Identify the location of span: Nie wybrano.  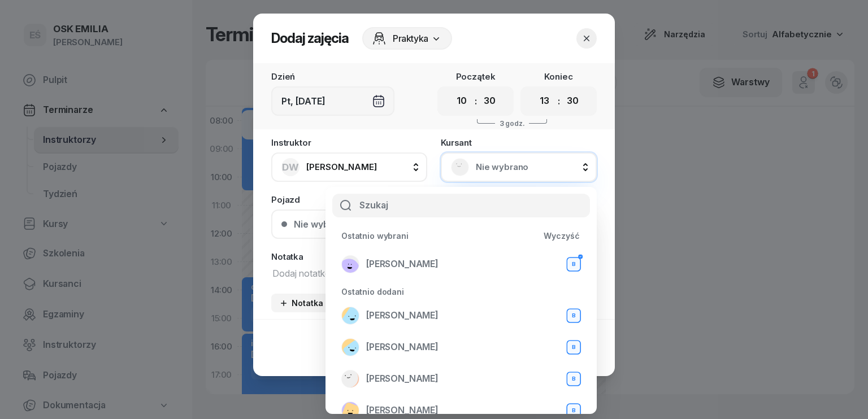
(531, 167).